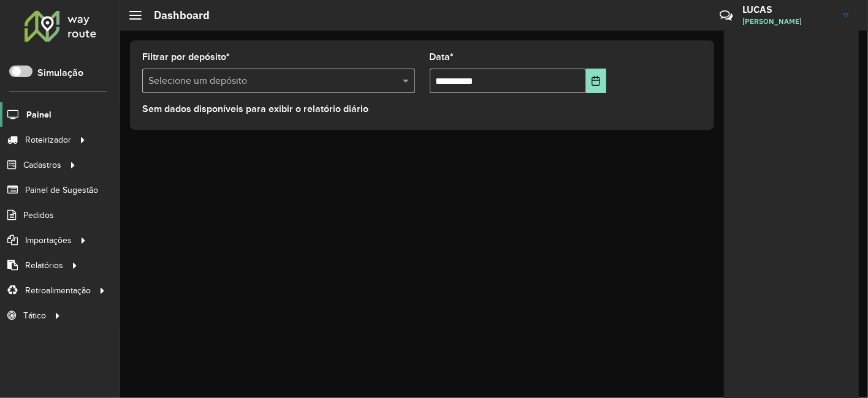 The image size is (868, 398). Describe the element at coordinates (57, 290) in the screenshot. I see `span: Retroalimentação` at that location.